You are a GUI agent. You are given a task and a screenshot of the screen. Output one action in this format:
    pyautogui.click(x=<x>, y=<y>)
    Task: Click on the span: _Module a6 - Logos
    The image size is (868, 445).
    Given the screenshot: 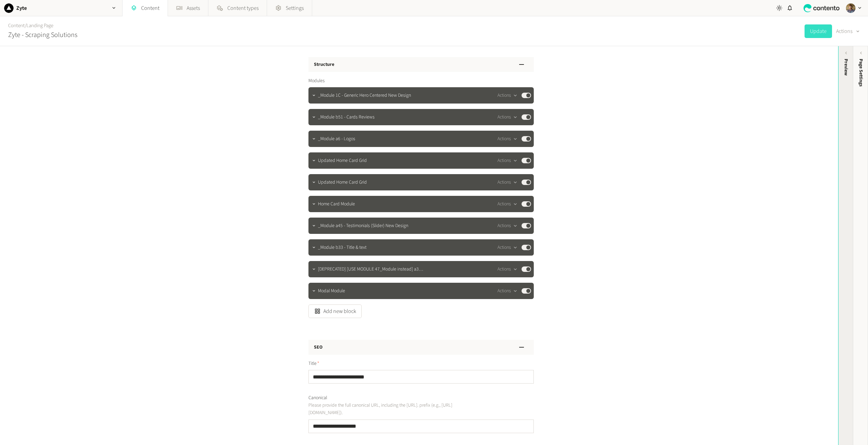 What is the action you would take?
    pyautogui.click(x=336, y=139)
    